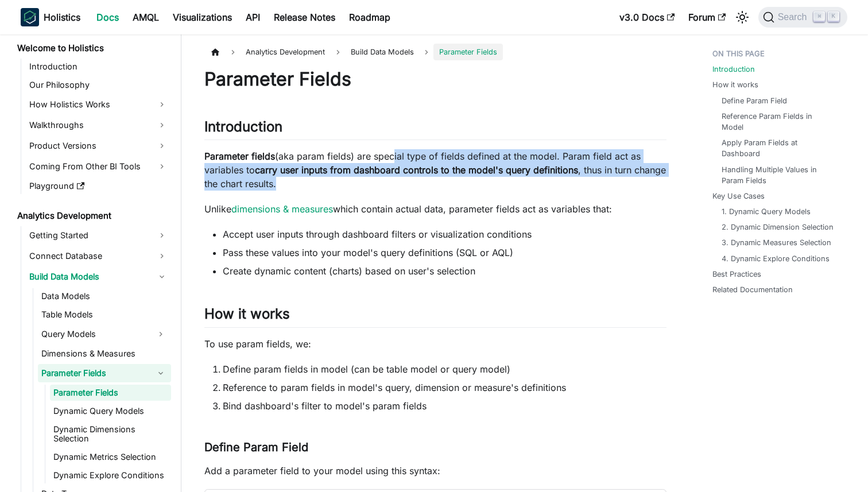 This screenshot has height=492, width=868. I want to click on a: Dynamic Metrics Selection, so click(110, 457).